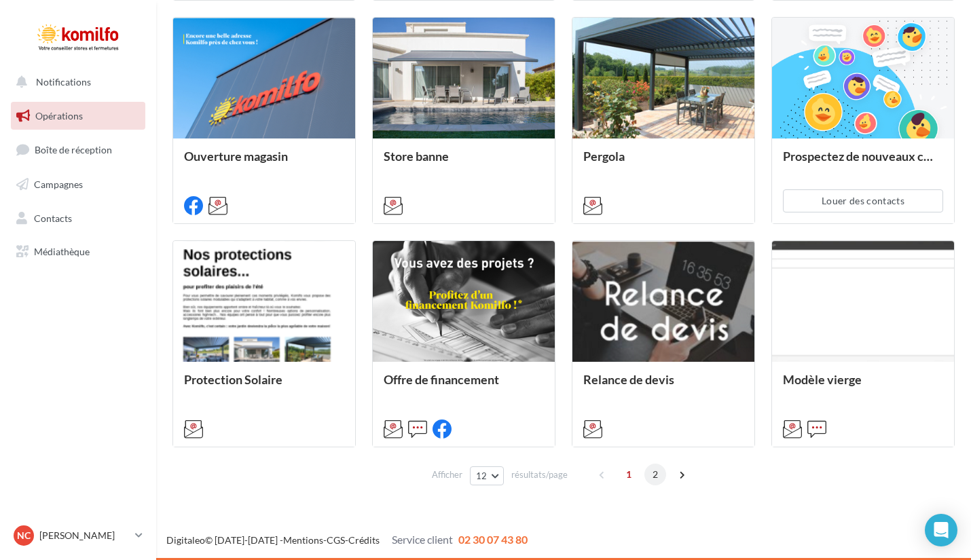 Image resolution: width=971 pixels, height=560 pixels. I want to click on button: 12, so click(487, 476).